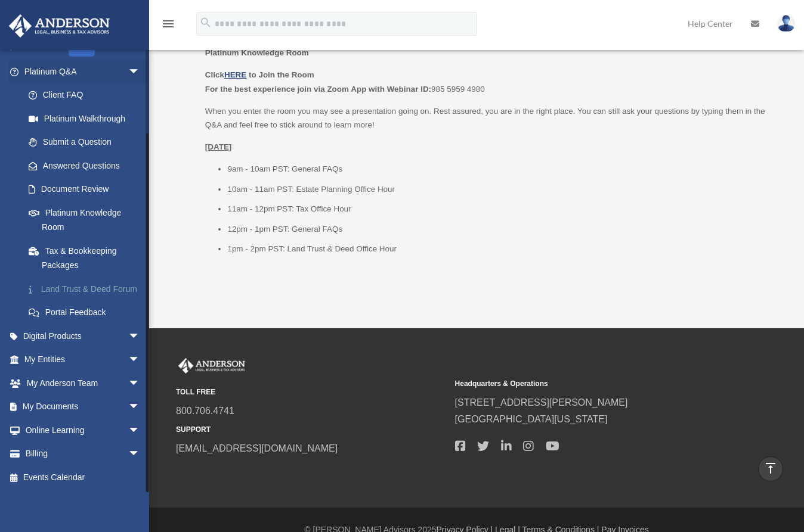 The image size is (804, 532). I want to click on li: 11am - 12pm PST: Tax Office Hour, so click(499, 209).